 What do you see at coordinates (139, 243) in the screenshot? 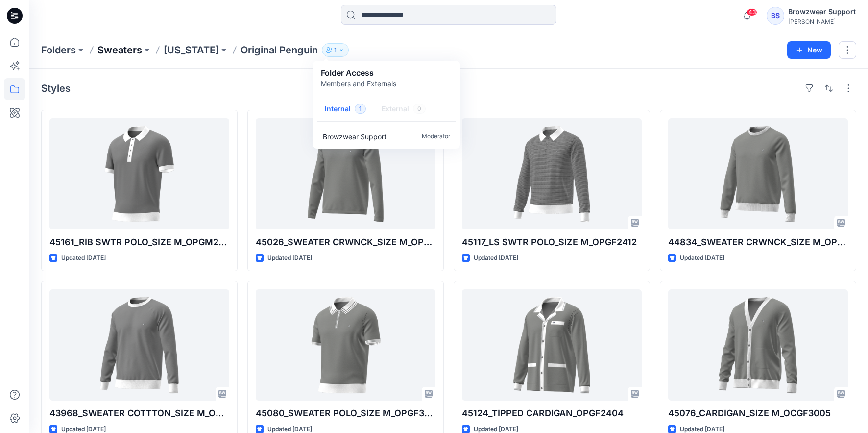
I see `p: 45161_RIB SWTR POLO_SIZE M_OPGM2506` at bounding box center [139, 243].